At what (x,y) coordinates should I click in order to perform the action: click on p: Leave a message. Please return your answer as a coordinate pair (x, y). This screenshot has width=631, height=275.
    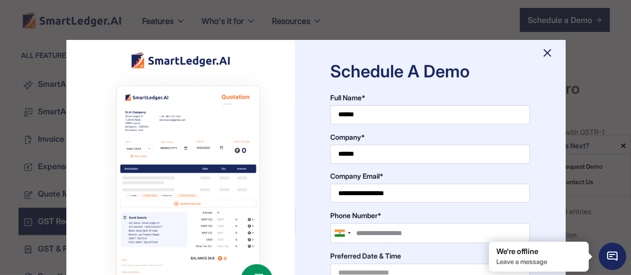
    Looking at the image, I should click on (539, 261).